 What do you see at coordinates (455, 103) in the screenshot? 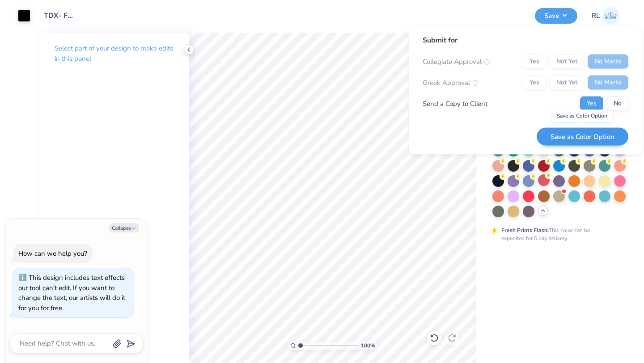
I see `div: Send a Copy to Client` at bounding box center [455, 103].